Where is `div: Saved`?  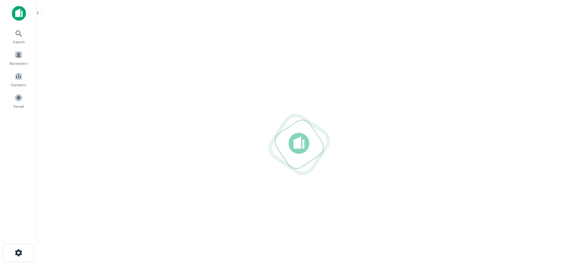
div: Saved is located at coordinates (19, 101).